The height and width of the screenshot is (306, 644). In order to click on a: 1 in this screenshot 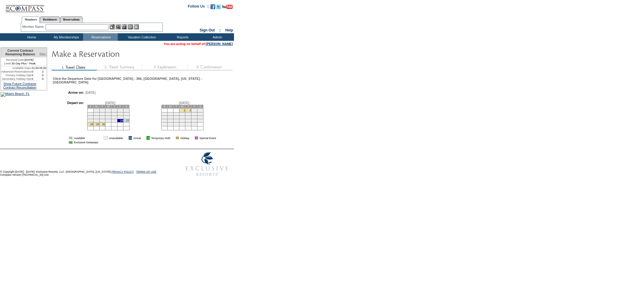, I will do `click(184, 110)`.